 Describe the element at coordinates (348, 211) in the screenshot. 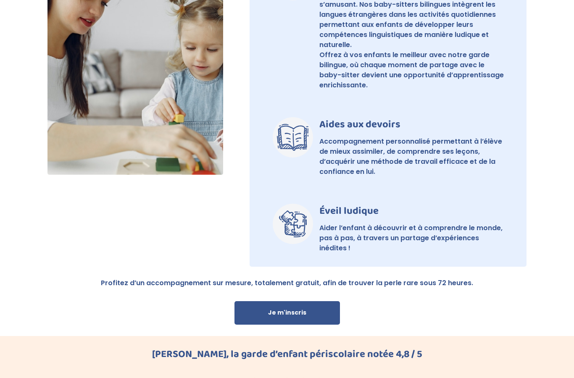

I see `span: Éveil ludique` at that location.